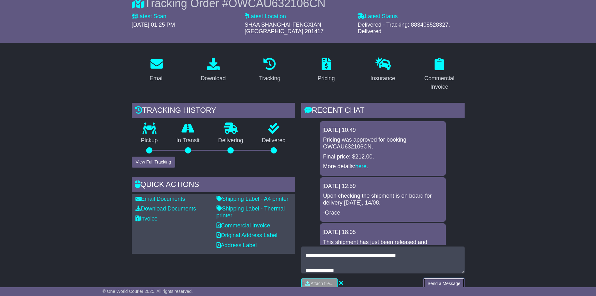 The height and width of the screenshot is (296, 596). I want to click on p: In Transit, so click(188, 140).